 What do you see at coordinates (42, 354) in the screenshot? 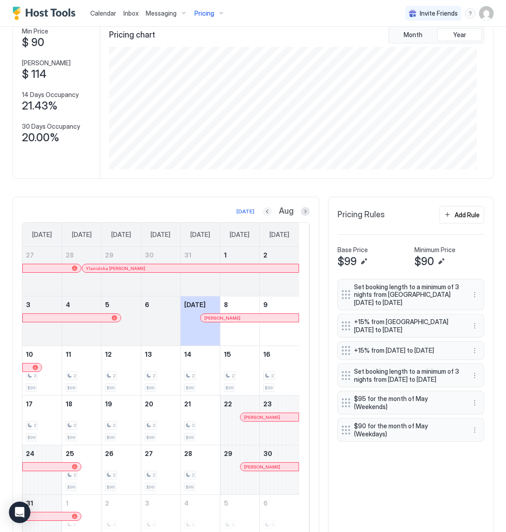
I see `a: August 10, 2025` at bounding box center [42, 354].